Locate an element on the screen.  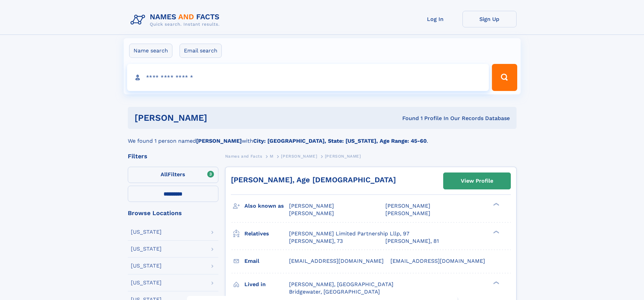
div: Browse Locations is located at coordinates (173, 213).